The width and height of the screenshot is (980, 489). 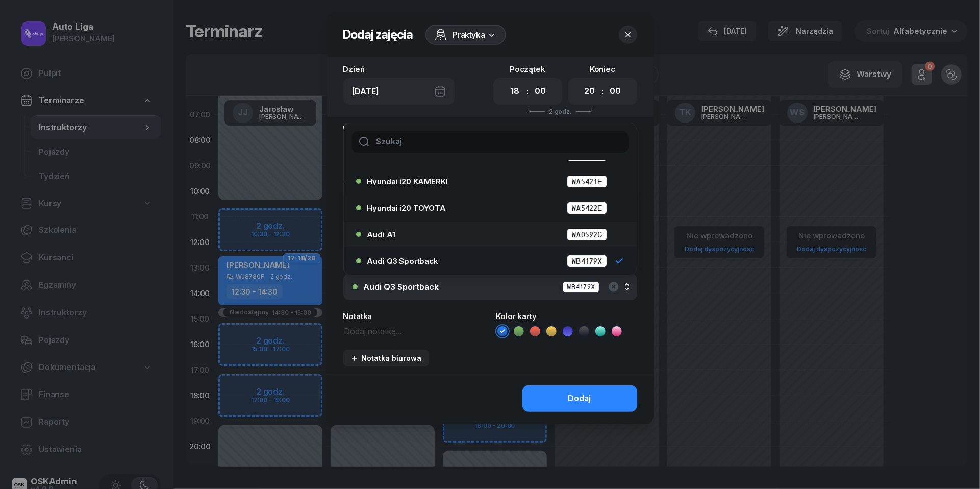 What do you see at coordinates (587, 181) in the screenshot?
I see `span: WA5421E` at bounding box center [587, 181].